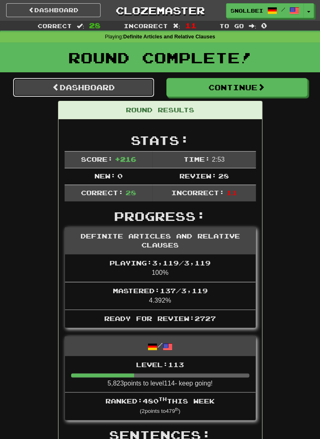 The height and width of the screenshot is (439, 320). What do you see at coordinates (160, 262) in the screenshot?
I see `span: Playing: 3,119 / 3,119` at bounding box center [160, 262].